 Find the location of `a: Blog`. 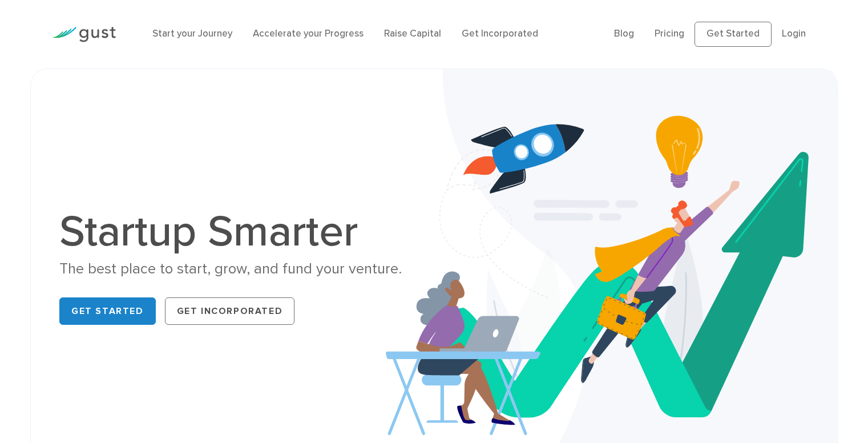

a: Blog is located at coordinates (624, 34).